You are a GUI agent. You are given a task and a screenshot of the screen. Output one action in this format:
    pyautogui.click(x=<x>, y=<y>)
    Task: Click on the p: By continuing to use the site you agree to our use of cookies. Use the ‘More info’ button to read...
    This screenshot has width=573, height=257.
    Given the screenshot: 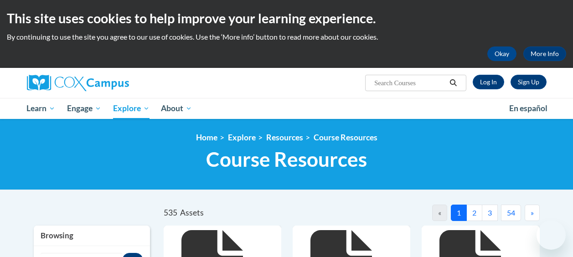 What is the action you would take?
    pyautogui.click(x=286, y=37)
    